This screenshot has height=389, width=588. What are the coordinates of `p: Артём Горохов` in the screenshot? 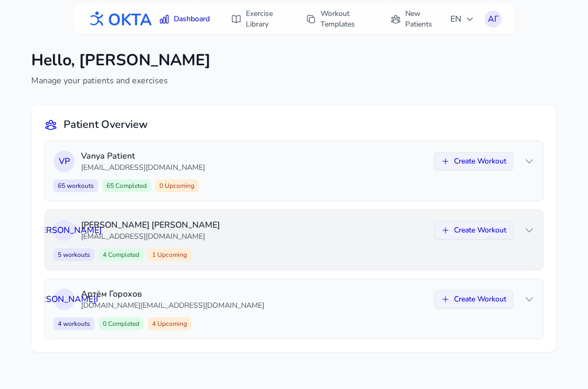 It's located at (255, 294).